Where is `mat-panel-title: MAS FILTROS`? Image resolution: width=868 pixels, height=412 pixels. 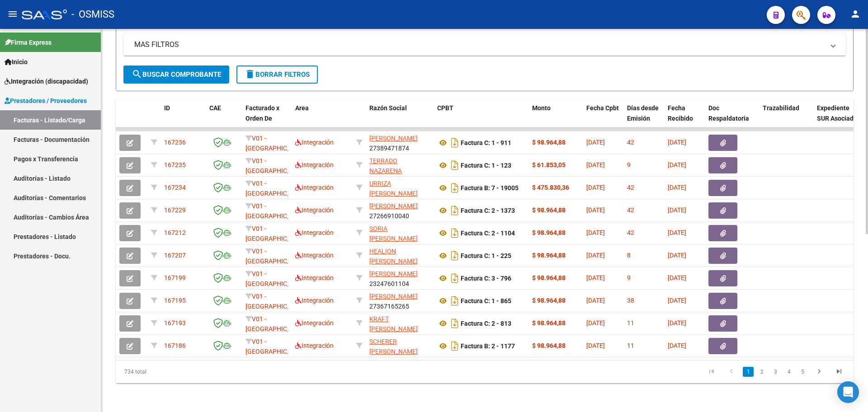
mat-panel-title: MAS FILTROS is located at coordinates (480, 45).